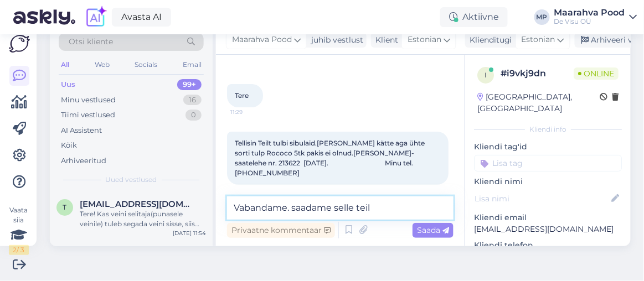 This screenshot has height=281, width=644. I want to click on p: Kliendi tag'id, so click(547, 146).